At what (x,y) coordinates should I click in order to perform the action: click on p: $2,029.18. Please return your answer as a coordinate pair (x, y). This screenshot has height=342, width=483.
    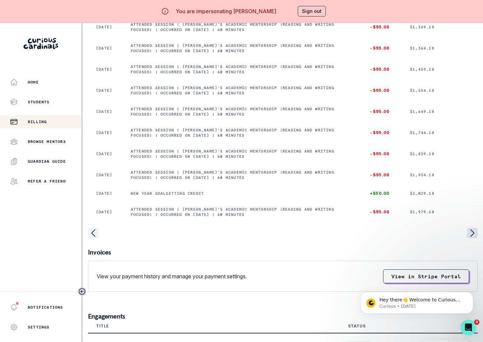
    Looking at the image, I should click on (439, 194).